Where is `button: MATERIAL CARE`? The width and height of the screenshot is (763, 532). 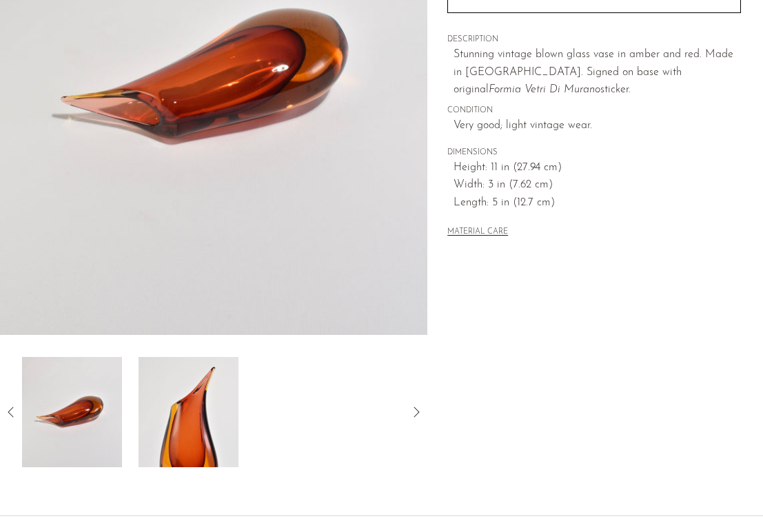
button: MATERIAL CARE is located at coordinates (478, 232).